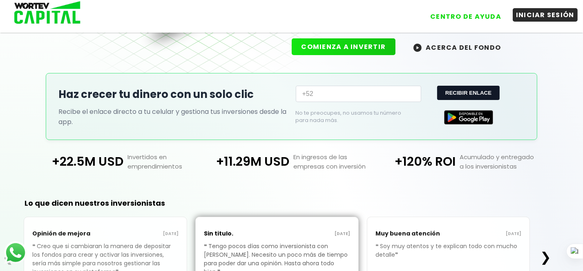  I want to click on p: +11.29M USD, so click(249, 162).